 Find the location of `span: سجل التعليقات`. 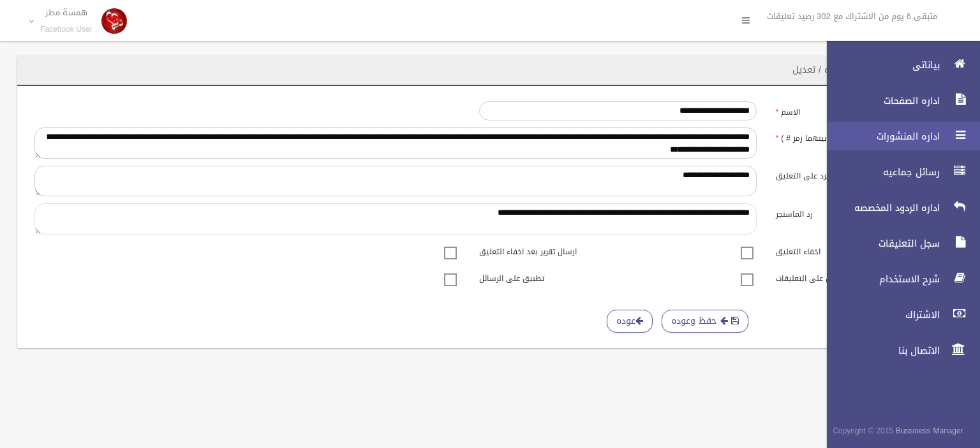

span: سجل التعليقات is located at coordinates (879, 244).